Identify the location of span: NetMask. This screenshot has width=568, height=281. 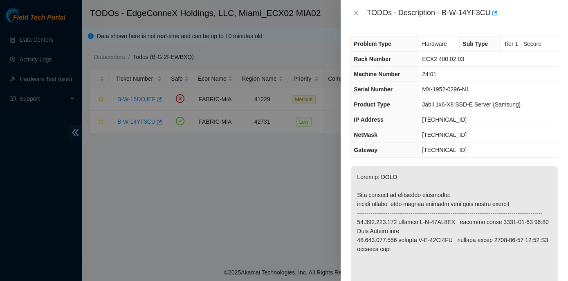
(366, 135).